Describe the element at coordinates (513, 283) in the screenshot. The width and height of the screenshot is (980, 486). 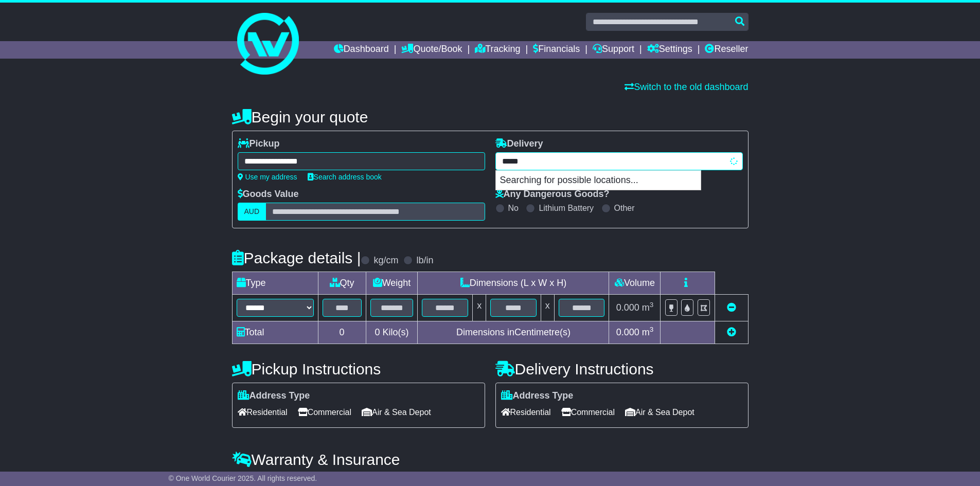
I see `td: Dimensions (L x W x H)` at that location.